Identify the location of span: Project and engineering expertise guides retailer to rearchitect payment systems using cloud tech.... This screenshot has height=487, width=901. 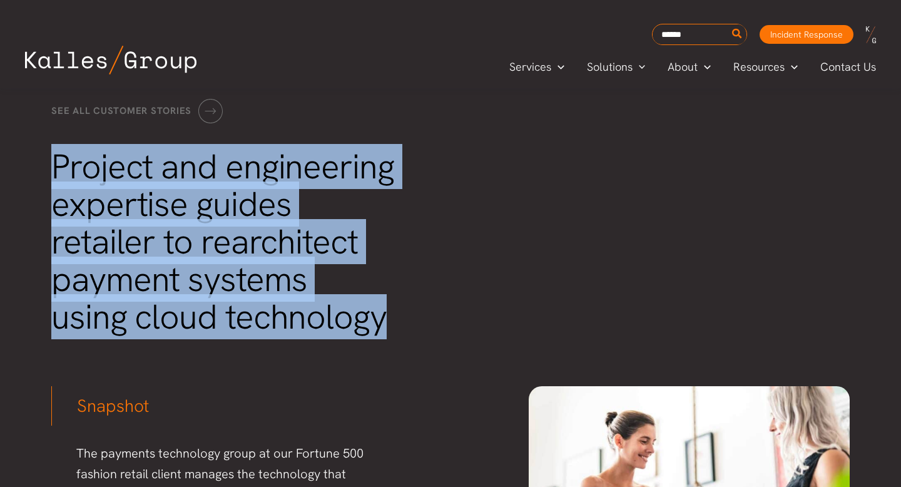
(223, 242).